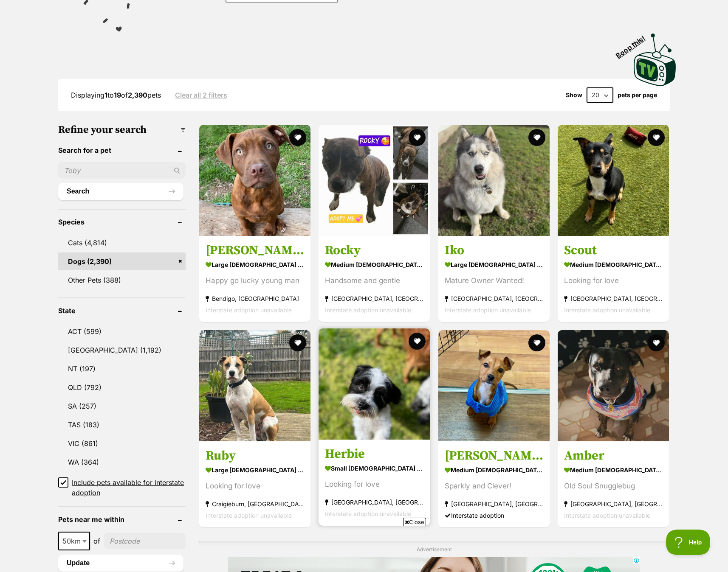  What do you see at coordinates (637, 95) in the screenshot?
I see `label: pets per page` at bounding box center [637, 95].